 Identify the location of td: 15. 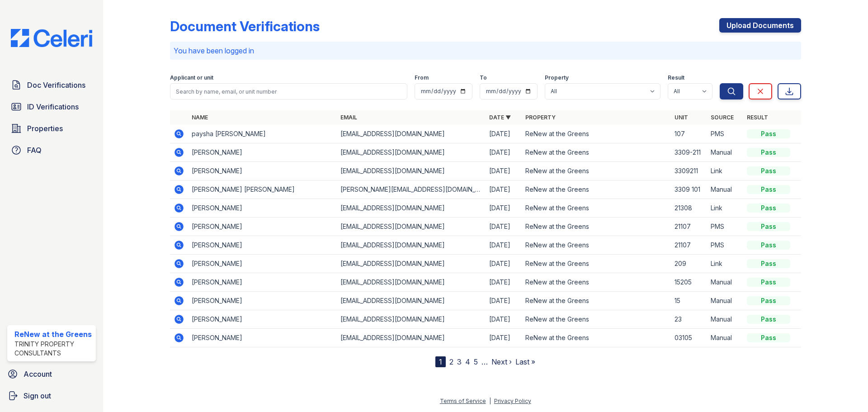
(689, 301).